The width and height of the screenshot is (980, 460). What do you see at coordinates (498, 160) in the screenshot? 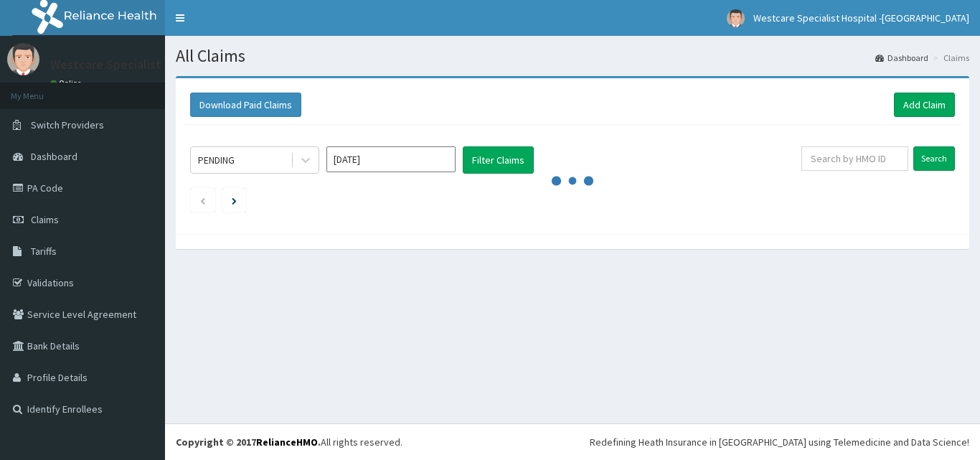
I see `button: Filter Claims` at bounding box center [498, 160].